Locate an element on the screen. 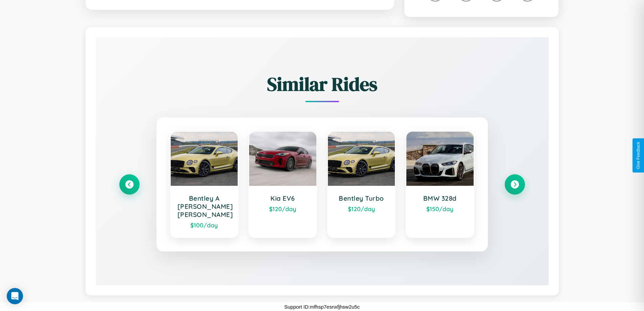  h3: Kia EV6 is located at coordinates (282, 198).